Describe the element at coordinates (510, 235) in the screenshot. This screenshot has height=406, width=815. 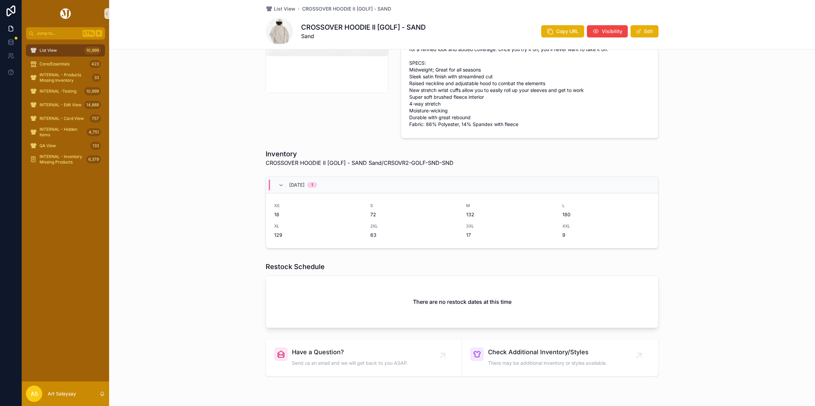
I see `span: 17` at that location.